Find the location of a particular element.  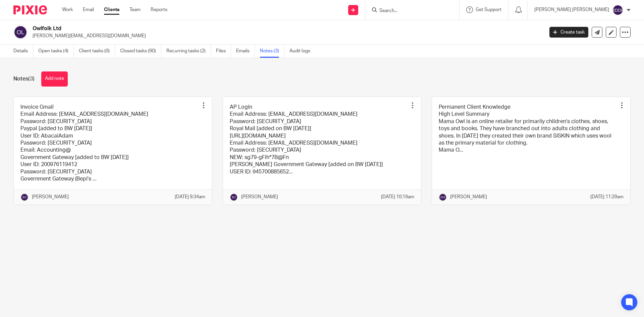

a: Details is located at coordinates (24, 51).